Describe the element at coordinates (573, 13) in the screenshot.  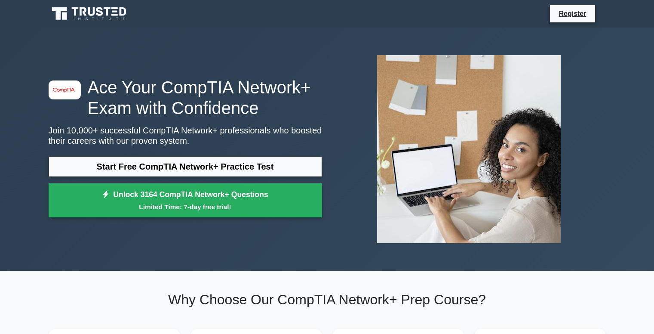
I see `a: Register` at that location.